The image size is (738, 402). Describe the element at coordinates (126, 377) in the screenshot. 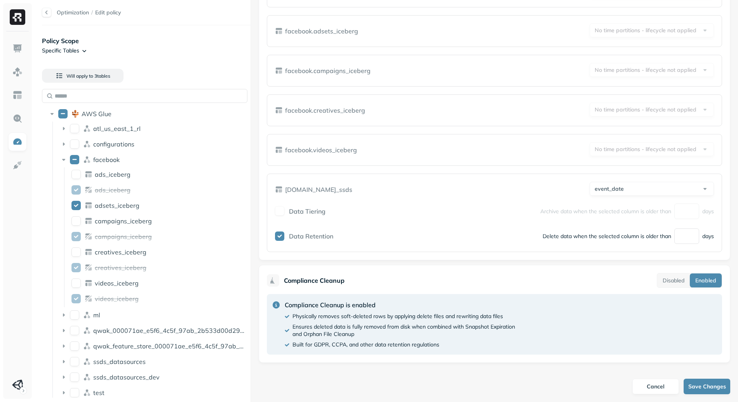

I see `p: ssds_datasources_dev` at that location.